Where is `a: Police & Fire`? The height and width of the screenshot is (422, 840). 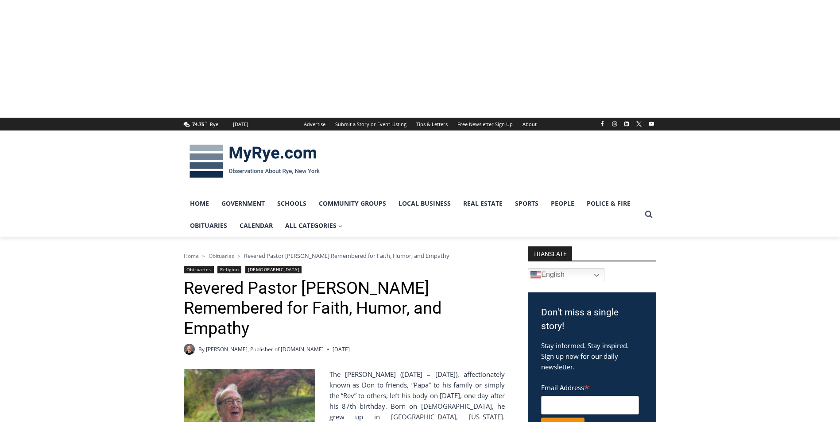 a: Police & Fire is located at coordinates (608, 204).